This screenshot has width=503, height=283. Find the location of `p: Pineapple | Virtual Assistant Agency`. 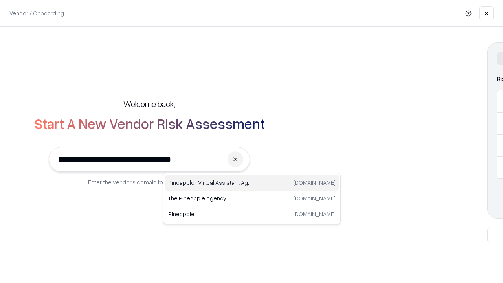

p: Pineapple | Virtual Assistant Agency is located at coordinates (210, 182).